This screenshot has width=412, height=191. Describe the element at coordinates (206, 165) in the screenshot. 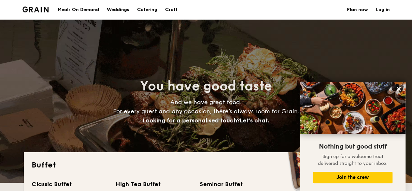

I see `h2: Buffet` at that location.